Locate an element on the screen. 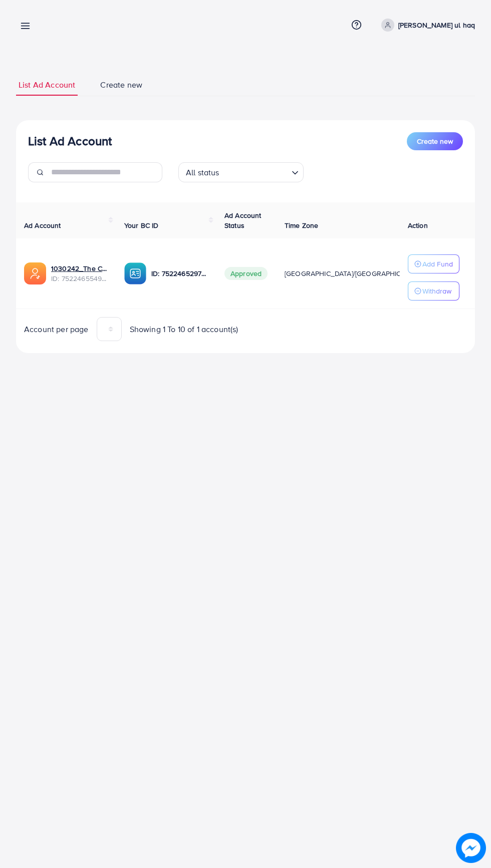 The height and width of the screenshot is (868, 491). span: ID: 7522465549293649921 is located at coordinates (80, 278).